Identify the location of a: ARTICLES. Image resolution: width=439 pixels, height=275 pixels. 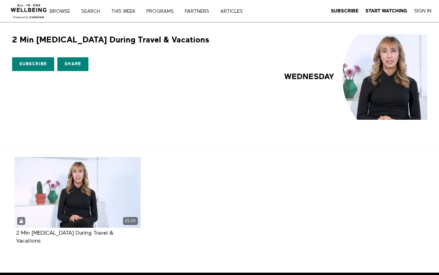
(234, 11).